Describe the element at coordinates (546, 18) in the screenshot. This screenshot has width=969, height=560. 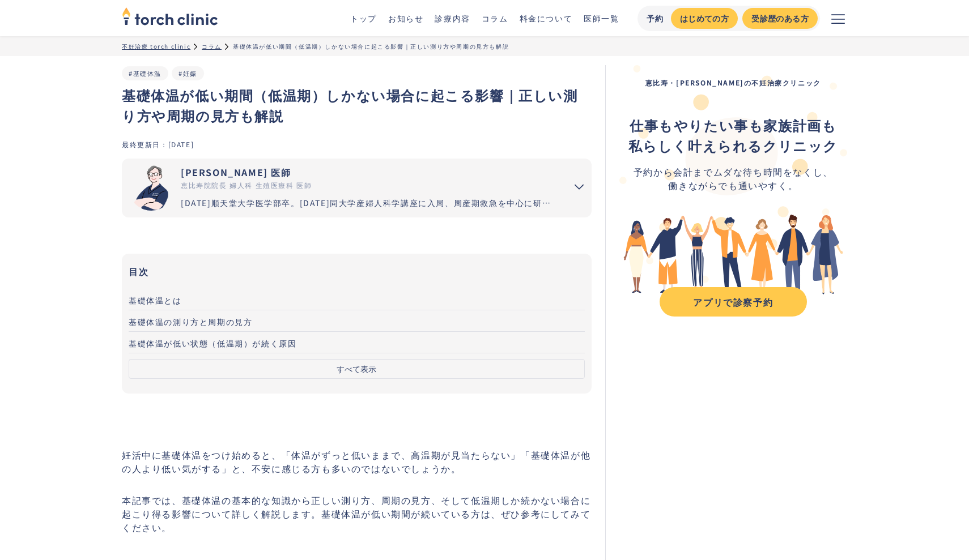
I see `a: 料金について` at that location.